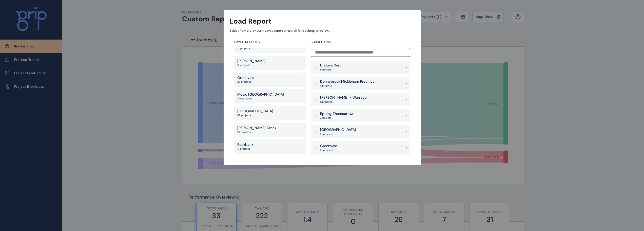  What do you see at coordinates (270, 42) in the screenshot?
I see `h4: SAVED REPORTS` at bounding box center [270, 42].